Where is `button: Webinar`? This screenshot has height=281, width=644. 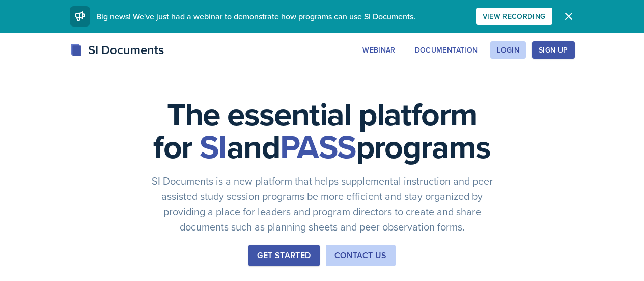 button: Webinar is located at coordinates (379, 50).